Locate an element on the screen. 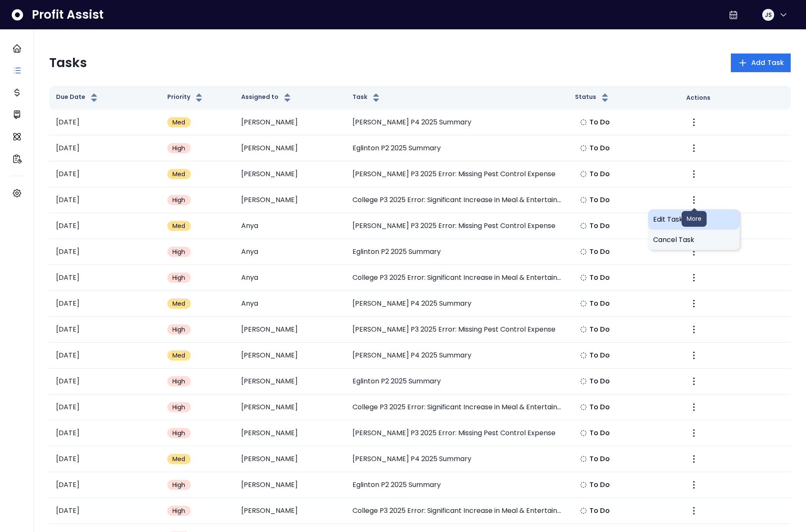  button: Add Task is located at coordinates (761, 63).